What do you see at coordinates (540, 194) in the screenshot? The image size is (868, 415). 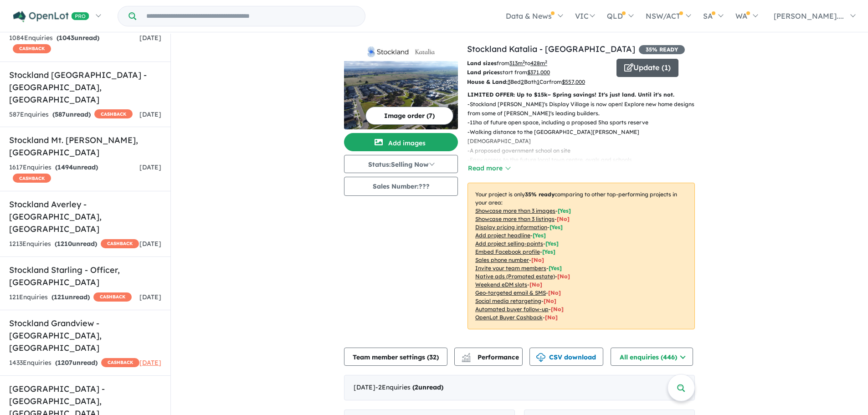 I see `b: 35 % ready` at bounding box center [540, 194].